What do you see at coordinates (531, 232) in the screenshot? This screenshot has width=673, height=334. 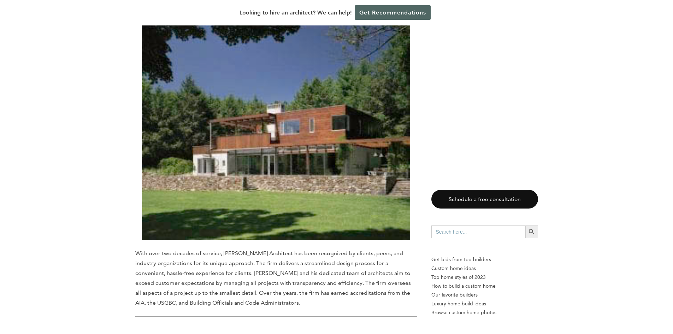 I see `svg: Search` at bounding box center [531, 232].